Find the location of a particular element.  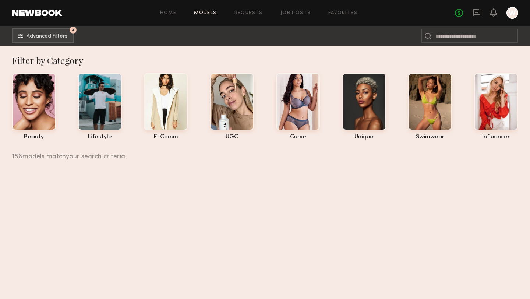

a: W is located at coordinates (513, 13).